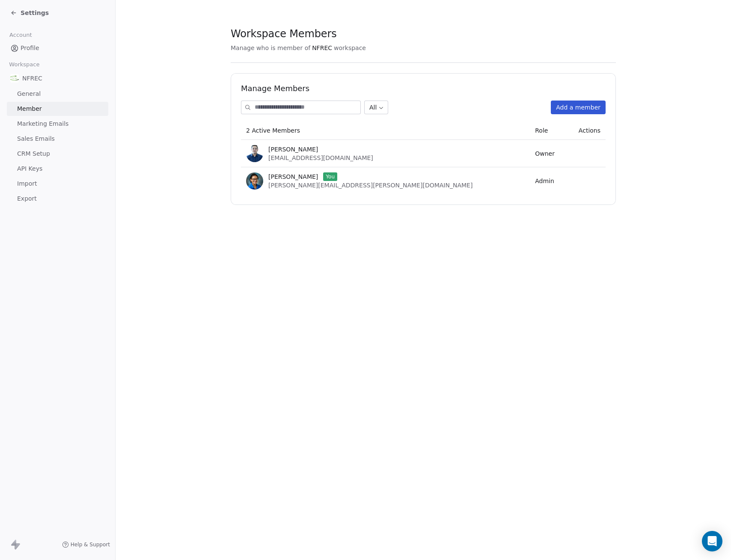 The image size is (731, 560). Describe the element at coordinates (30, 109) in the screenshot. I see `span: Member` at that location.